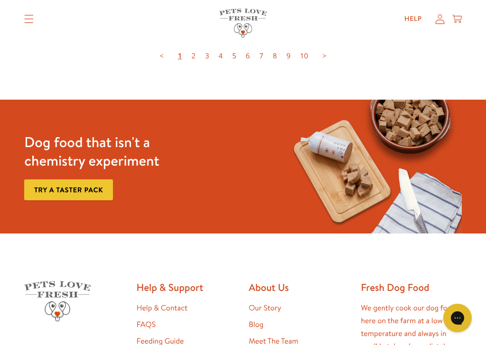 This screenshot has width=486, height=345. Describe the element at coordinates (288, 56) in the screenshot. I see `a: Page 9` at that location.